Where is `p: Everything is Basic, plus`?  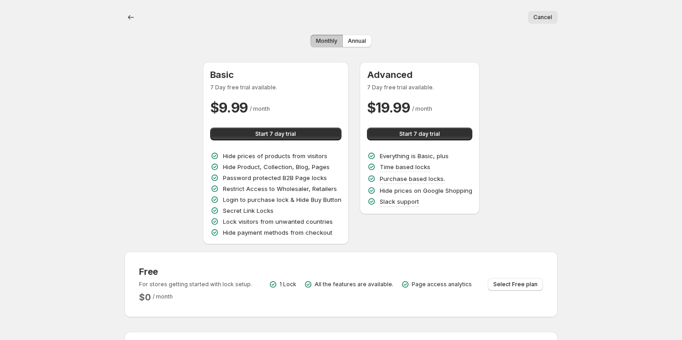 p: Everything is Basic, plus is located at coordinates (414, 156).